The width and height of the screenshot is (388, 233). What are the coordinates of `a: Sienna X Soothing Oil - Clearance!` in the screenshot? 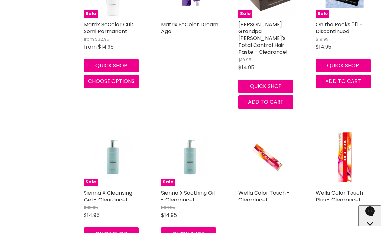 It's located at (188, 196).